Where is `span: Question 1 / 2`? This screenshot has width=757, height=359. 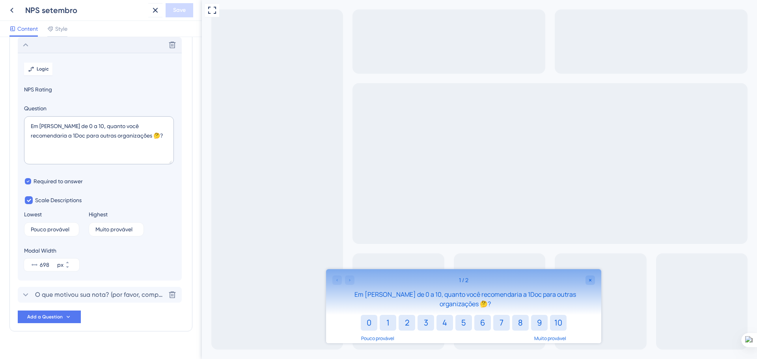
span: Question 1 / 2 is located at coordinates (138, 11).